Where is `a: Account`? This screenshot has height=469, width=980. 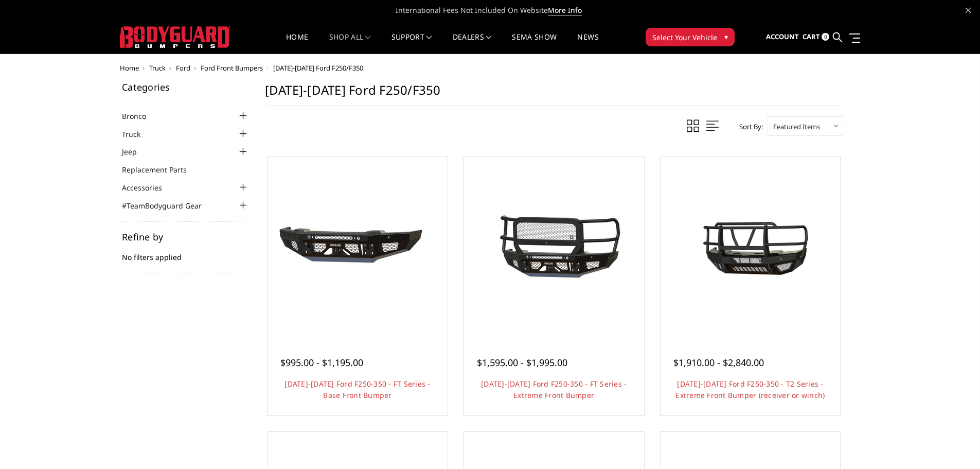 a: Account is located at coordinates (782, 37).